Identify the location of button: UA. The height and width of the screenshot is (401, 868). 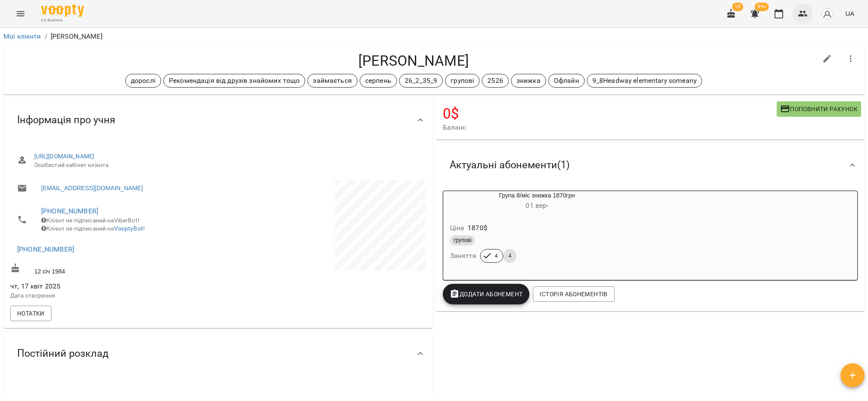
(849, 13).